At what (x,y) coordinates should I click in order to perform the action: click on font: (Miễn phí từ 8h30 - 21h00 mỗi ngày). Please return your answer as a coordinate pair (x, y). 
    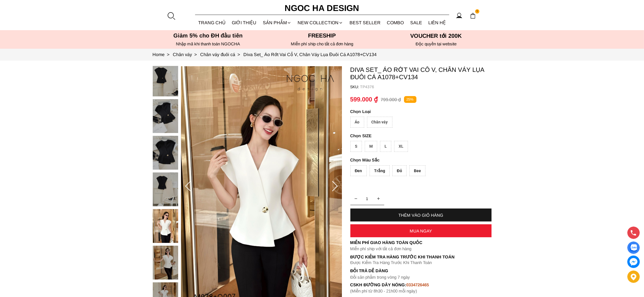
    Looking at the image, I should click on (384, 291).